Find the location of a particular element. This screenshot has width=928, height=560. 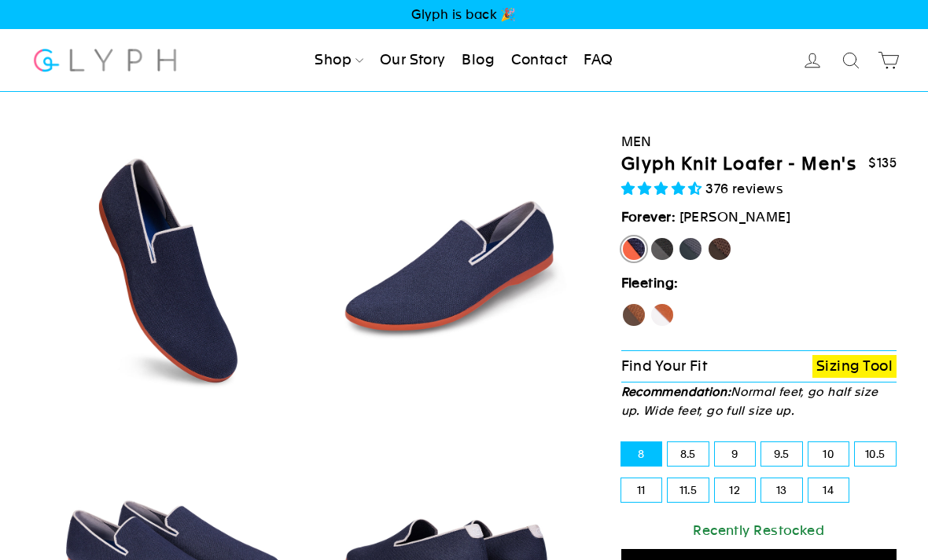

a: Our Story is located at coordinates (412, 60).